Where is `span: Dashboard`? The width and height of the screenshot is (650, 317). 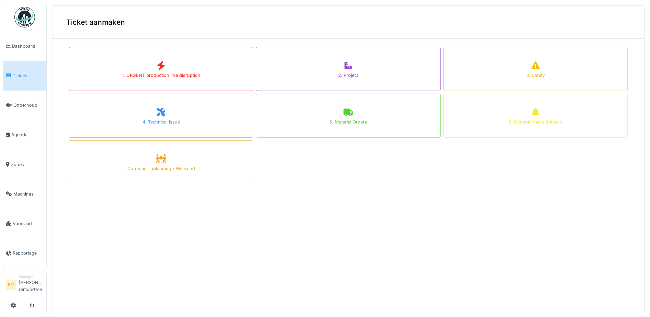
span: Dashboard is located at coordinates (28, 46).